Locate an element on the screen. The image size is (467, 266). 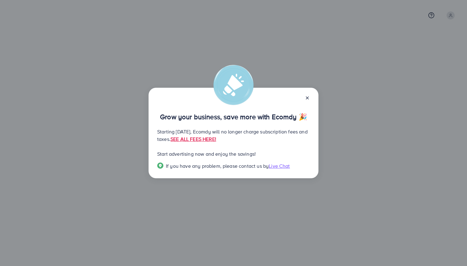
span: If you have any problem, please contact us by is located at coordinates (217, 166).